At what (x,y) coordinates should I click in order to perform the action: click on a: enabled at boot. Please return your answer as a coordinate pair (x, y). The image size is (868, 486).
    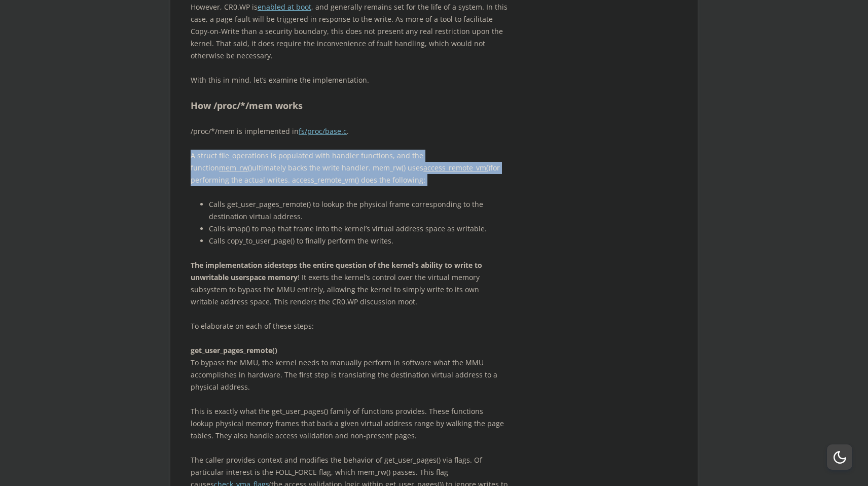
    Looking at the image, I should click on (284, 7).